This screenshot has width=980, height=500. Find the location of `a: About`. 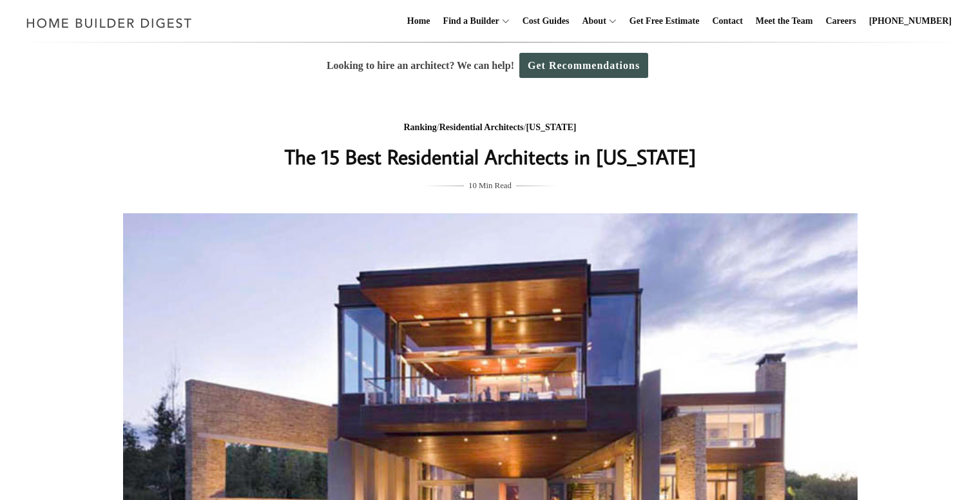

a: About is located at coordinates (591, 22).